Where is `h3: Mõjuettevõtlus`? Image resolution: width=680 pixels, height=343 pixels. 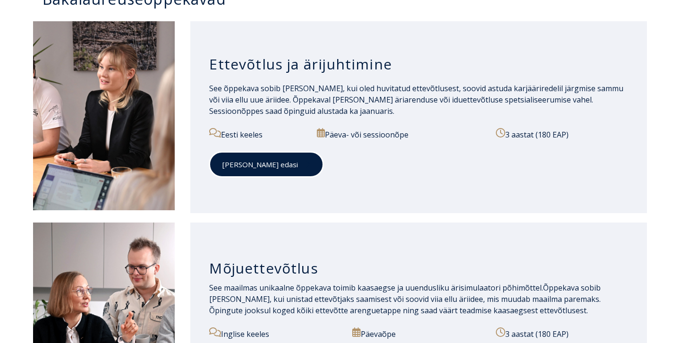 h3: Mõjuettevõtlus is located at coordinates (419, 268).